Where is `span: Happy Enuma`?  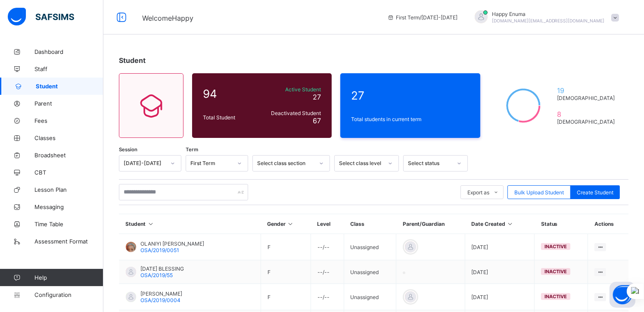
span: Happy Enuma is located at coordinates (548, 14).